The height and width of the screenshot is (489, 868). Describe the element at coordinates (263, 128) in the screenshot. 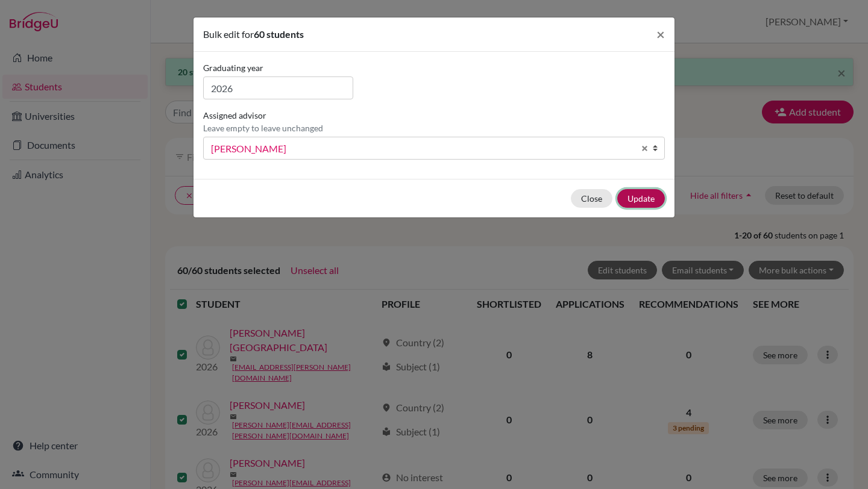

I see `p: Leave empty to leave unchanged` at that location.